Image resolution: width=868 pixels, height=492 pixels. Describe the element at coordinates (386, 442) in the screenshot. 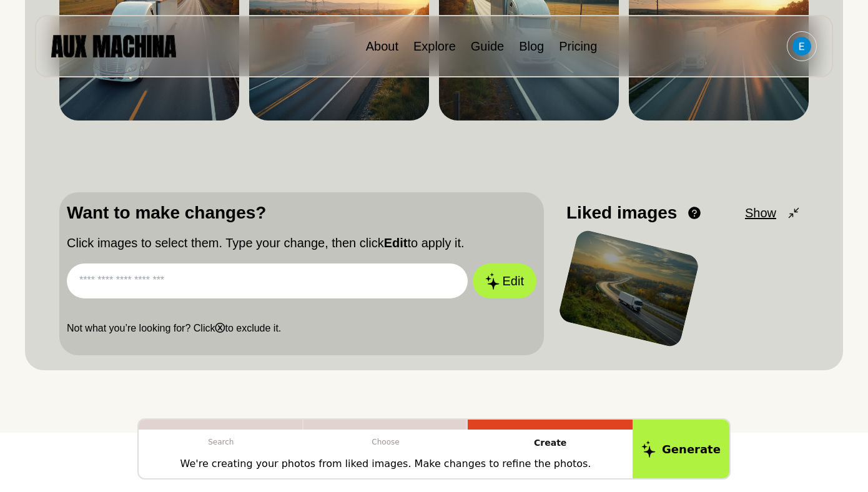

I see `p: Choose` at that location.